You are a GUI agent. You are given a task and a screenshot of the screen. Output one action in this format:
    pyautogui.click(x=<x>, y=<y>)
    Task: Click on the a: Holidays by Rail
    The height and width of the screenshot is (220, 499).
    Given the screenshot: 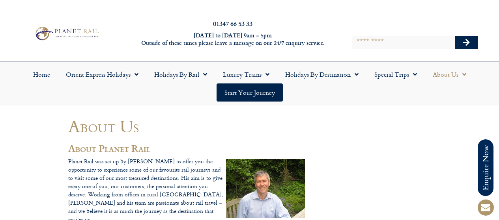 What is the action you would take?
    pyautogui.click(x=181, y=75)
    